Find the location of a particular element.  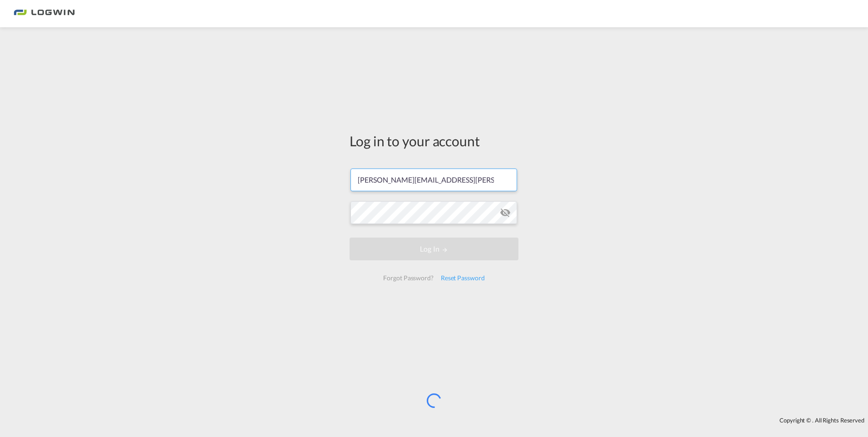

div: Reset Password is located at coordinates (462, 278).